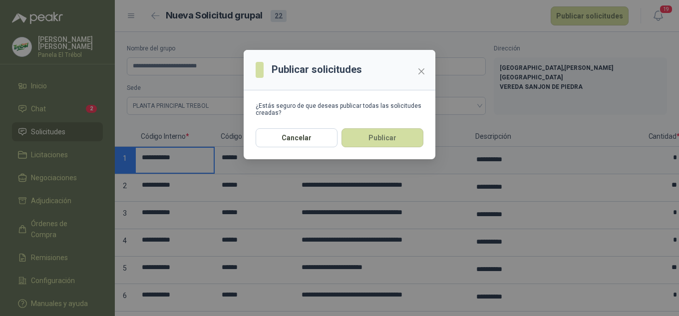 This screenshot has height=316, width=679. I want to click on button: Publicar, so click(382, 138).